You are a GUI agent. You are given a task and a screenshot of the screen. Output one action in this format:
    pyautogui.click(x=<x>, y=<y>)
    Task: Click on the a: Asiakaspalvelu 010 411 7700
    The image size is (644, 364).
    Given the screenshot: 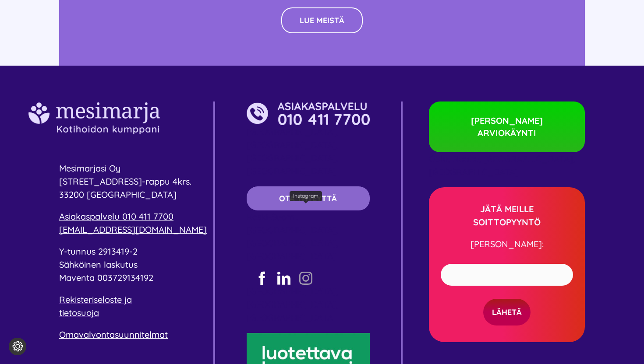 What is the action you would take?
    pyautogui.click(x=116, y=216)
    